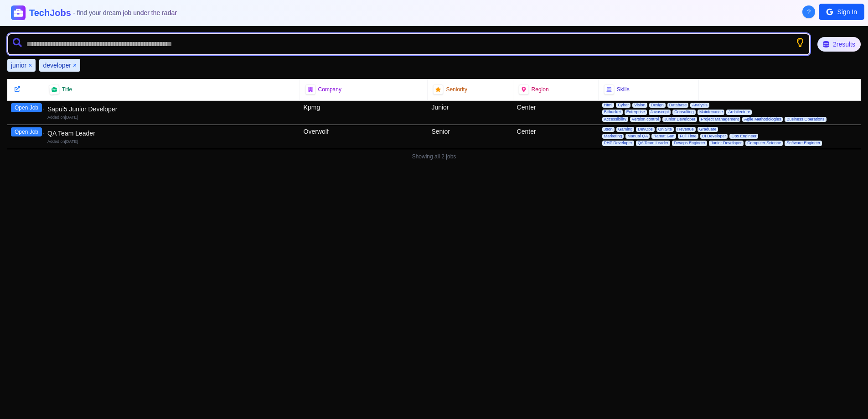 This screenshot has height=419, width=868. What do you see at coordinates (666, 129) in the screenshot?
I see `span: On Site` at bounding box center [666, 129].